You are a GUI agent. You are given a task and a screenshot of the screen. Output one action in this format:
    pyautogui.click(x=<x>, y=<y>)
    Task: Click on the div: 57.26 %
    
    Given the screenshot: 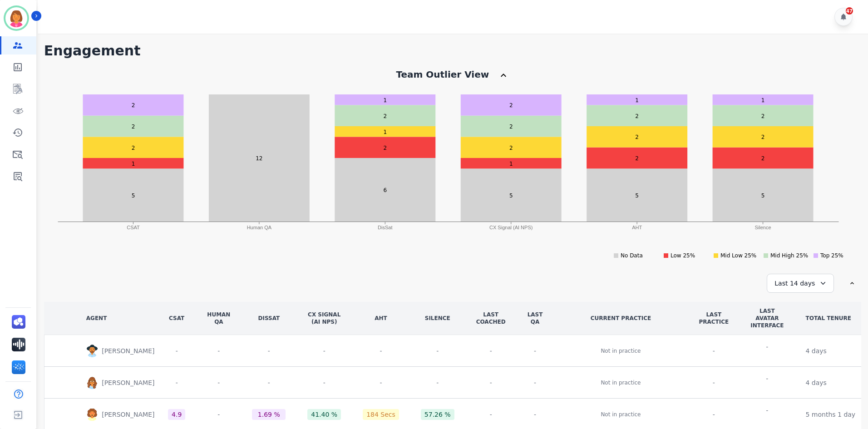 What is the action you would take?
    pyautogui.click(x=438, y=415)
    